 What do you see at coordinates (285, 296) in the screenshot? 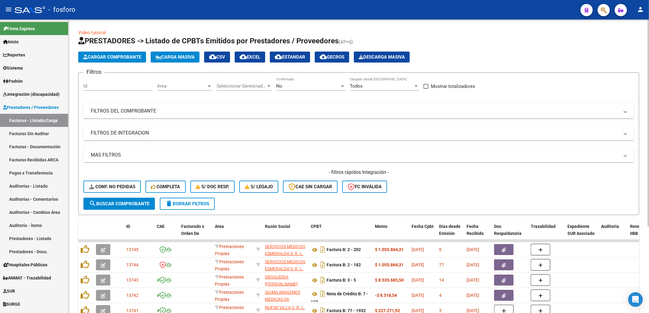
I see `div: 30707663444` at bounding box center [285, 296].